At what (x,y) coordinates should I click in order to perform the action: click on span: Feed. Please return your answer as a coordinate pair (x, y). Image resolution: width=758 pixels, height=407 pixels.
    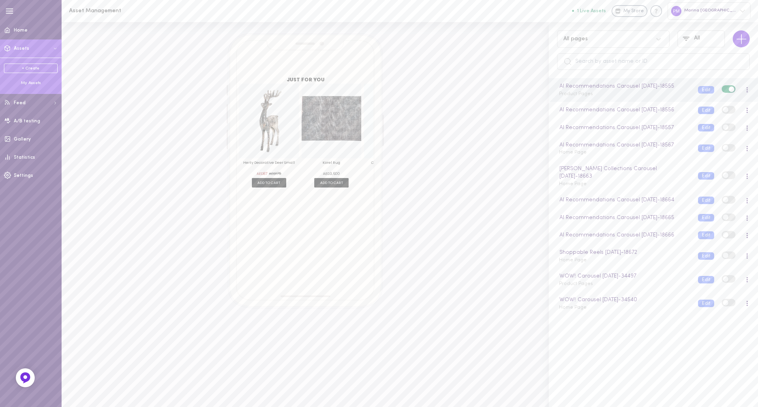
    Looking at the image, I should click on (20, 103).